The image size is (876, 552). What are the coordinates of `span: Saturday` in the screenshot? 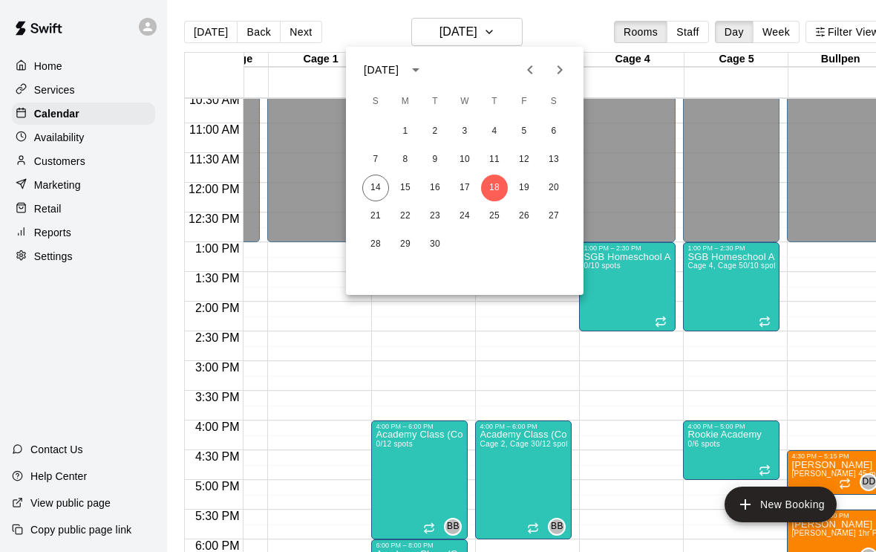 It's located at (554, 102).